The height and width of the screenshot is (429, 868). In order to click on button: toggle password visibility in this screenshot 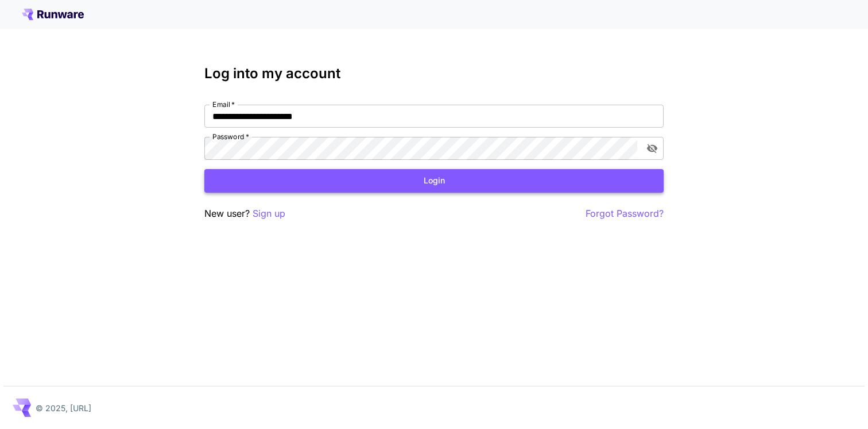, I will do `click(653, 148)`.